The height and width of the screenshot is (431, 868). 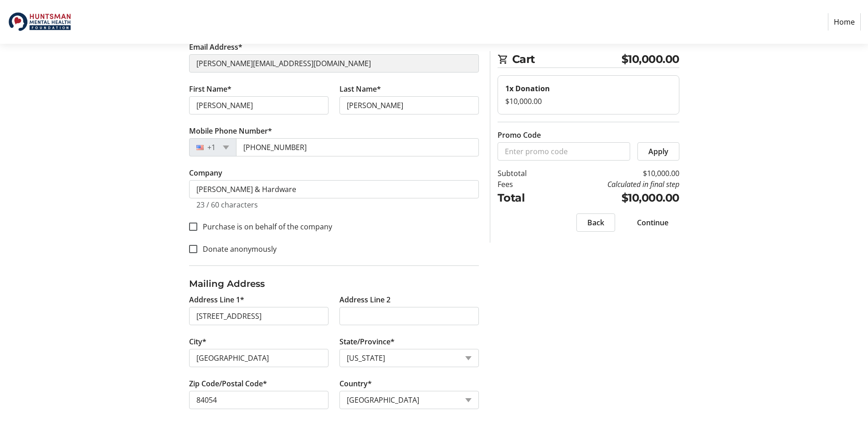 What do you see at coordinates (356, 383) in the screenshot?
I see `label: Country*` at bounding box center [356, 383].